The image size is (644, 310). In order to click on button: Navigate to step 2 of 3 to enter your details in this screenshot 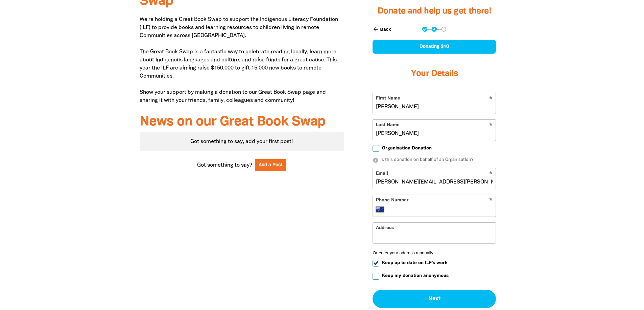, I will do `click(434, 29)`.